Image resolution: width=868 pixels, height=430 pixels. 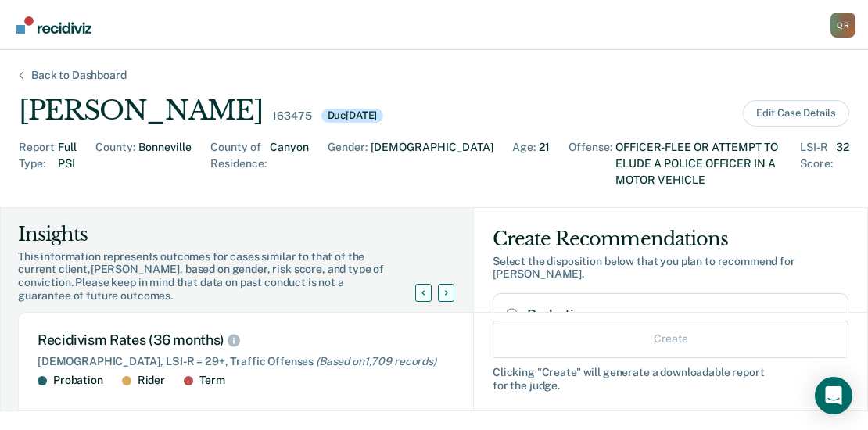 What do you see at coordinates (347, 163) in the screenshot?
I see `div: Gender :` at bounding box center [347, 163].